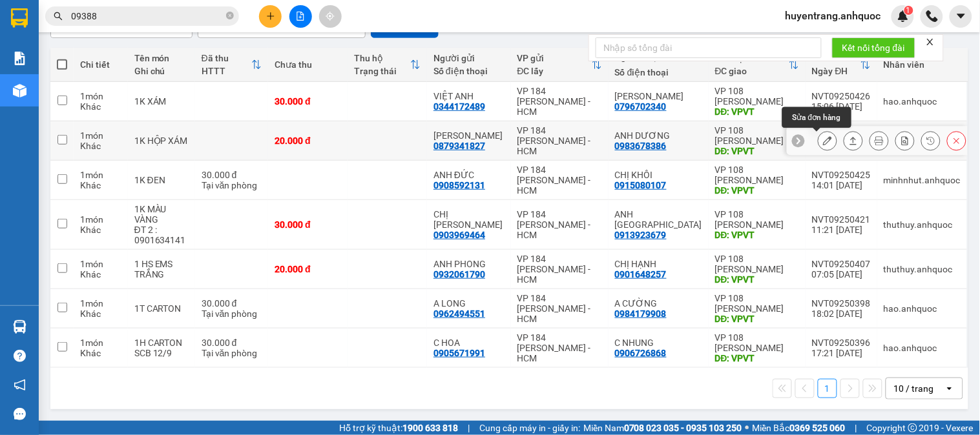  I want to click on img: warehouse-icon, so click(19, 90).